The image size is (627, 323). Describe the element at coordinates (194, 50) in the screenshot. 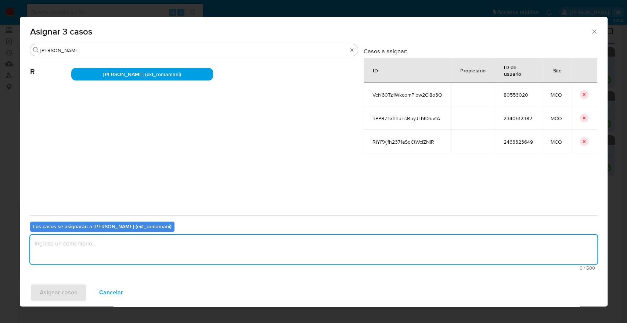

I see `input: Buscar analista` at that location.